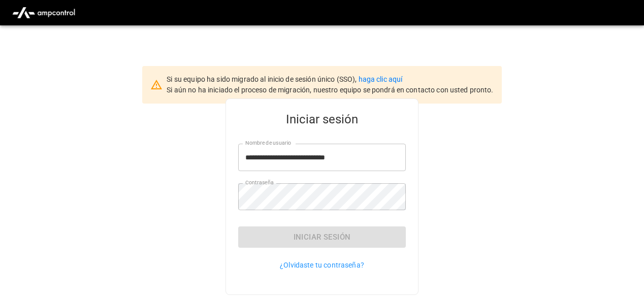  I want to click on span: Si su equipo ha sido migrado al inicio de sesión único (SSO),, so click(262, 79).